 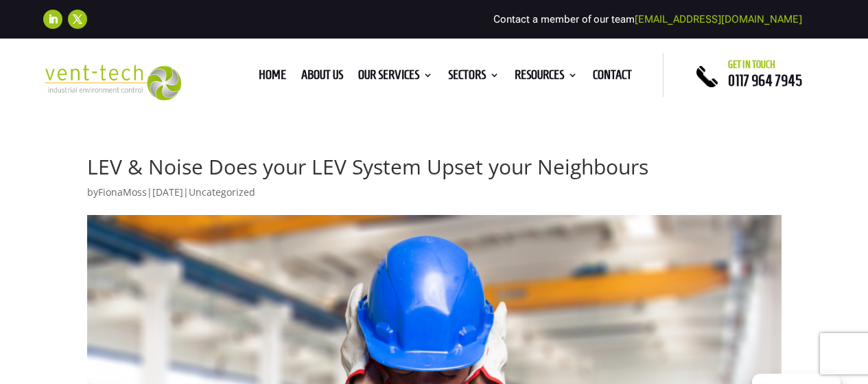 What do you see at coordinates (474, 78) in the screenshot?
I see `a: Sectors` at bounding box center [474, 78].